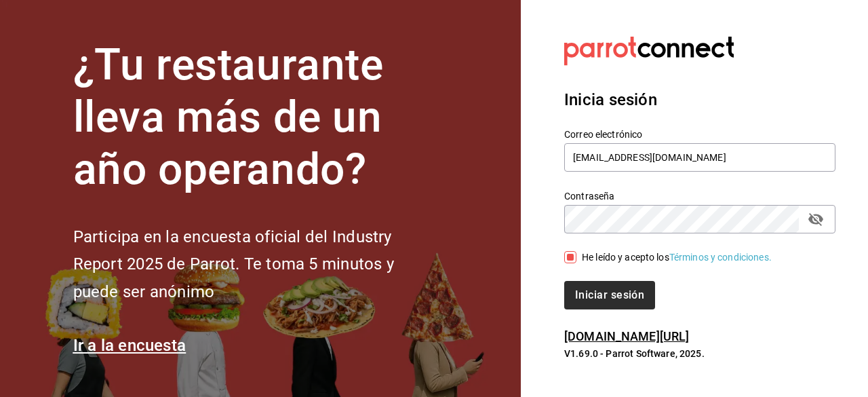  I want to click on a: Términos y condiciones., so click(720, 257).